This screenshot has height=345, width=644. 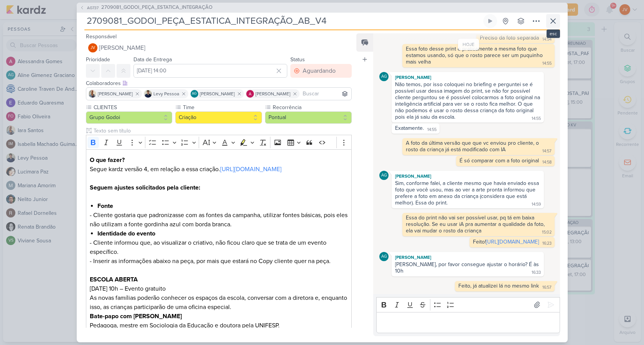 What do you see at coordinates (148, 94) in the screenshot?
I see `img: Levy Pessoa` at bounding box center [148, 94].